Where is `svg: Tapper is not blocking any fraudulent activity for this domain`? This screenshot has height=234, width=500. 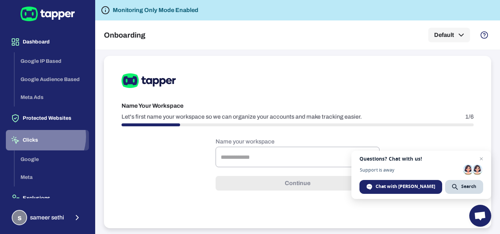 svg: Tapper is not blocking any fraudulent activity for this domain is located at coordinates (105, 10).